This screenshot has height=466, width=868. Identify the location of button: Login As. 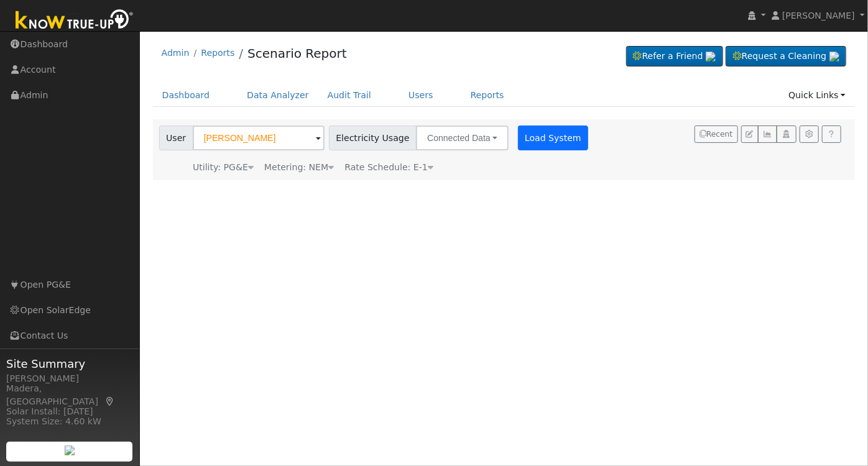
(786, 134).